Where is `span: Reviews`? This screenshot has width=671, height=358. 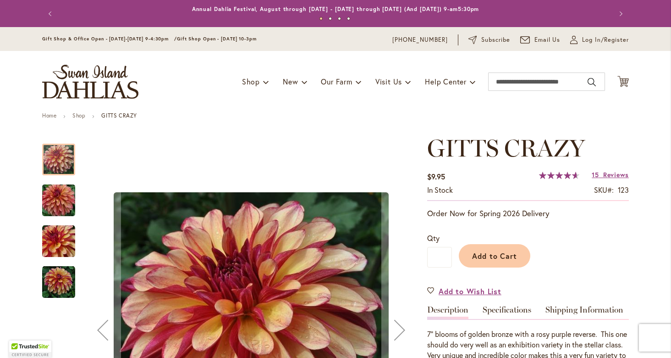
span: Reviews is located at coordinates (616, 174).